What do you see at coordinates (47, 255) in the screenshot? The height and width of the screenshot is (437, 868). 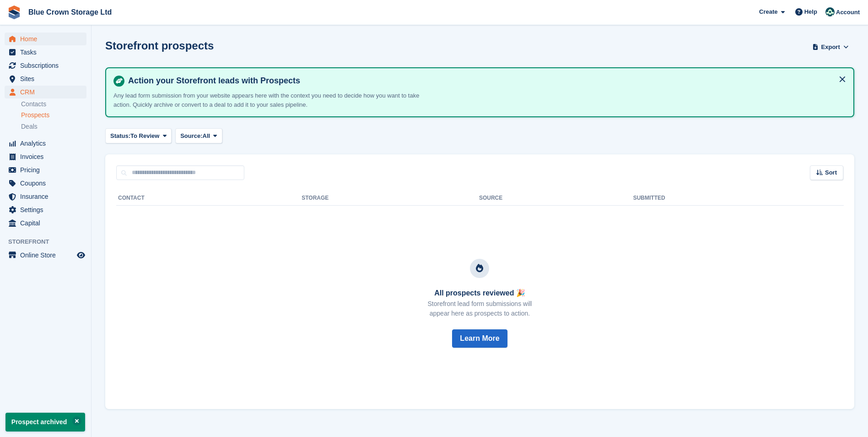 I see `span: Online Store` at bounding box center [47, 255].